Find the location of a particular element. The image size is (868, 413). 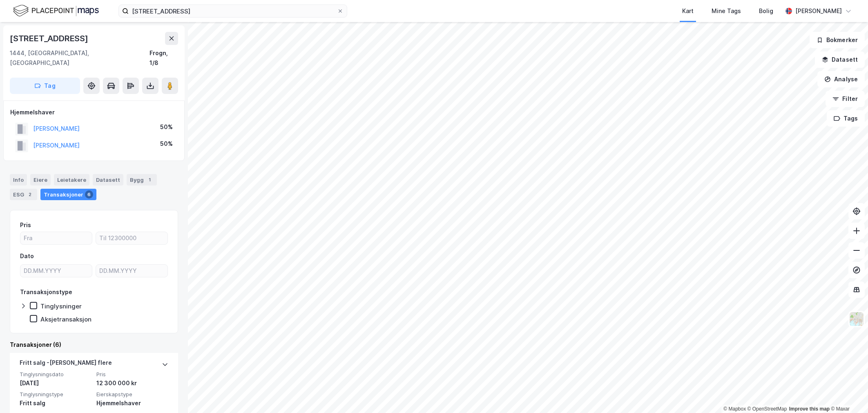

a: Improve this map is located at coordinates (809, 409).